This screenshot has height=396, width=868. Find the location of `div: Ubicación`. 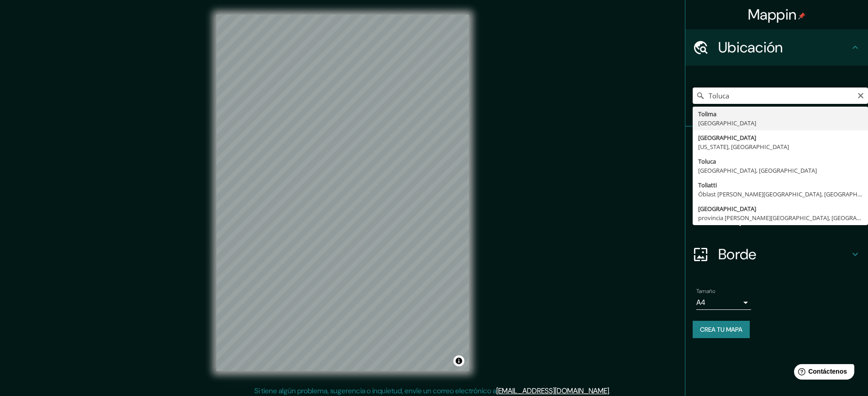

div: Ubicación is located at coordinates (776, 47).